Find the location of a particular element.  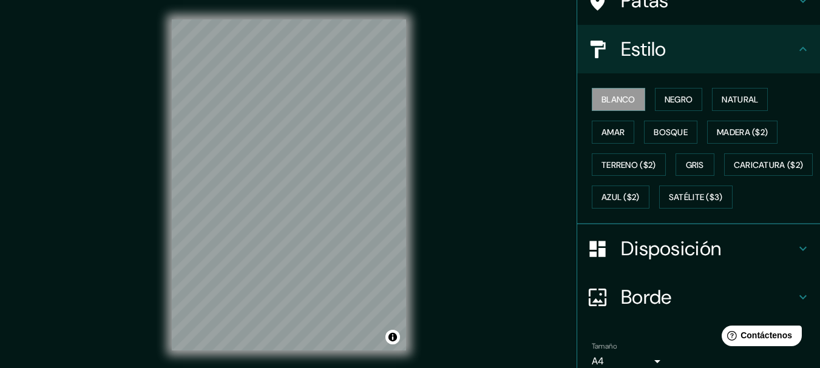

button: Azul ($2) is located at coordinates (620, 197).